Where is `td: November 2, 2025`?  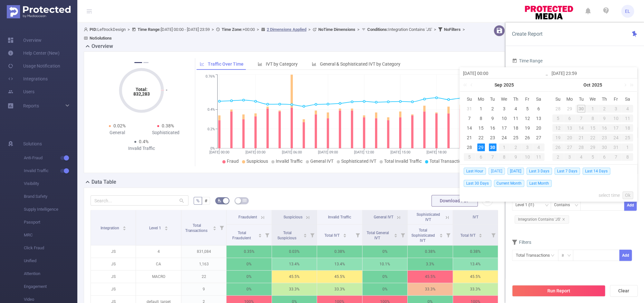
td: November 2, 2025 is located at coordinates (558, 157).